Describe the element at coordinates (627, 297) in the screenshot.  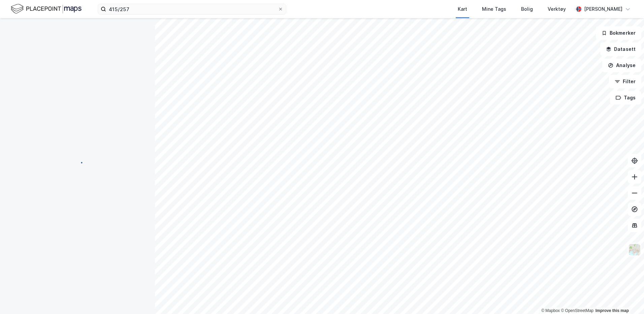
I see `div: Kontrollprogram for chat` at that location.